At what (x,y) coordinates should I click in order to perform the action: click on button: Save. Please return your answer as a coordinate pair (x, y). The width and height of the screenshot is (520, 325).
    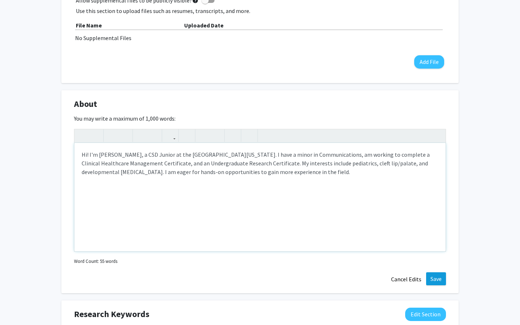
    Looking at the image, I should click on (436, 279).